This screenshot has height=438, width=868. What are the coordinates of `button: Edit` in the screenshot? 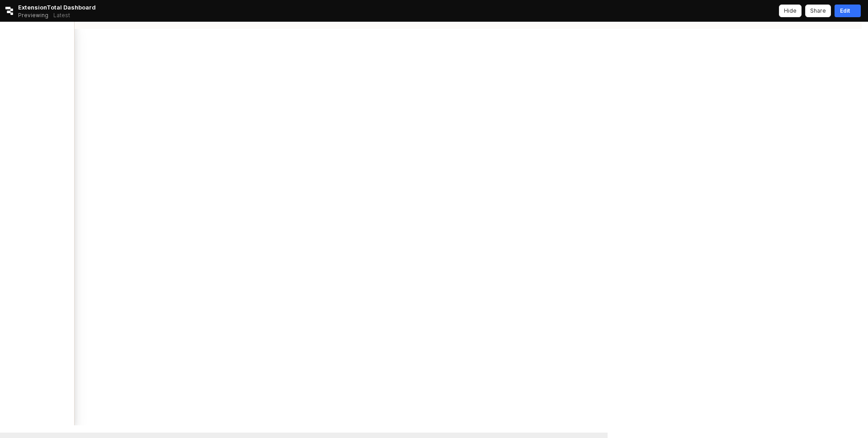 It's located at (848, 11).